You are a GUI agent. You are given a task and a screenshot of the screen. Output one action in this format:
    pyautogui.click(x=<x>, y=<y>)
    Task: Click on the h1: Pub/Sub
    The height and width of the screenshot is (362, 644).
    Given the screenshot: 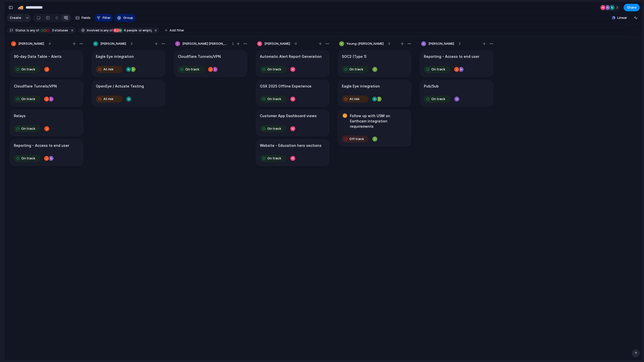 What is the action you would take?
    pyautogui.click(x=431, y=86)
    